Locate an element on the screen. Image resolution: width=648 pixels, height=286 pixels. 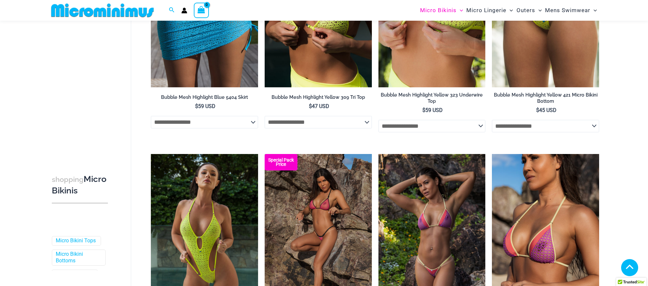
bdi: 45 USD is located at coordinates (546, 110).